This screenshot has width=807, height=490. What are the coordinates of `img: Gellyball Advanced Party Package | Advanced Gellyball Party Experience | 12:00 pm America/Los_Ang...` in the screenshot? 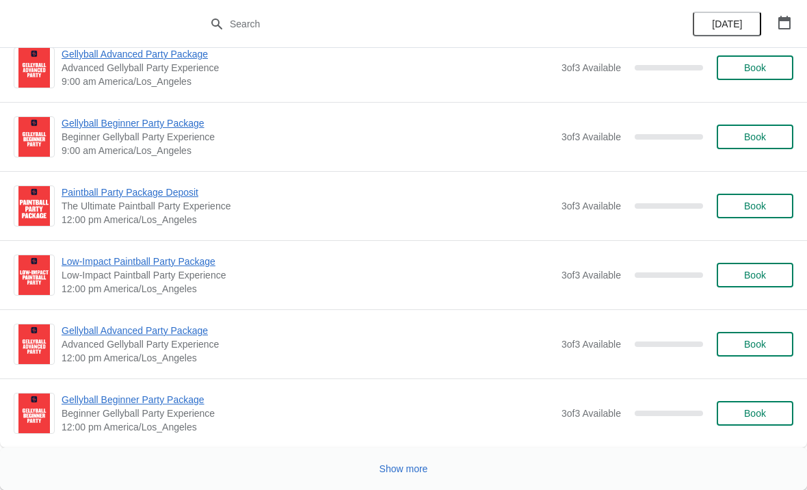 It's located at (34, 344).